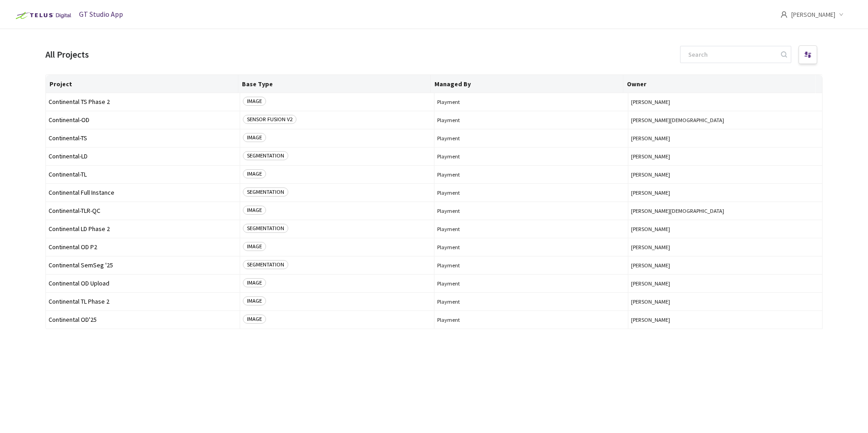  Describe the element at coordinates (142, 319) in the screenshot. I see `span: Continental OD'25` at that location.